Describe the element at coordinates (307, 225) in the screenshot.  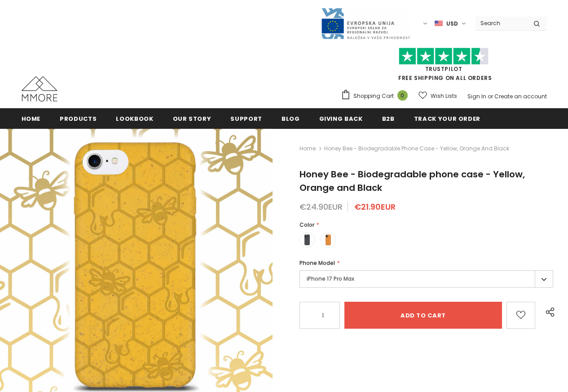
I see `span: Color` at that location.